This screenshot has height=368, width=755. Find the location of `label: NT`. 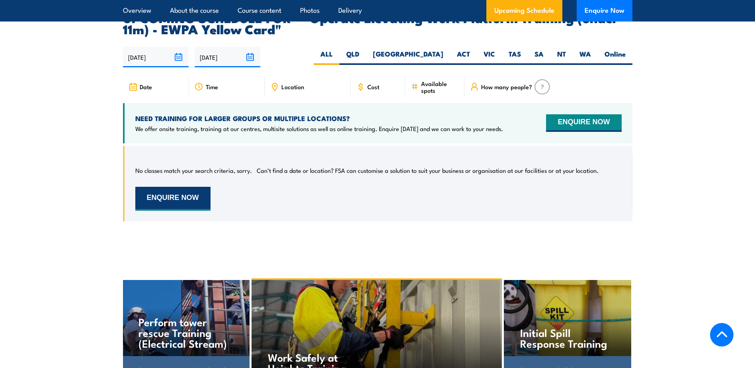

label: NT is located at coordinates (562, 57).